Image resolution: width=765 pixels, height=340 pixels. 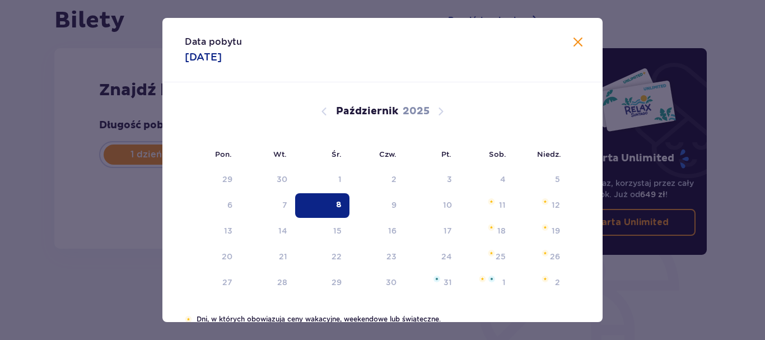 What do you see at coordinates (230, 205) in the screenshot?
I see `div: 6` at bounding box center [230, 205].